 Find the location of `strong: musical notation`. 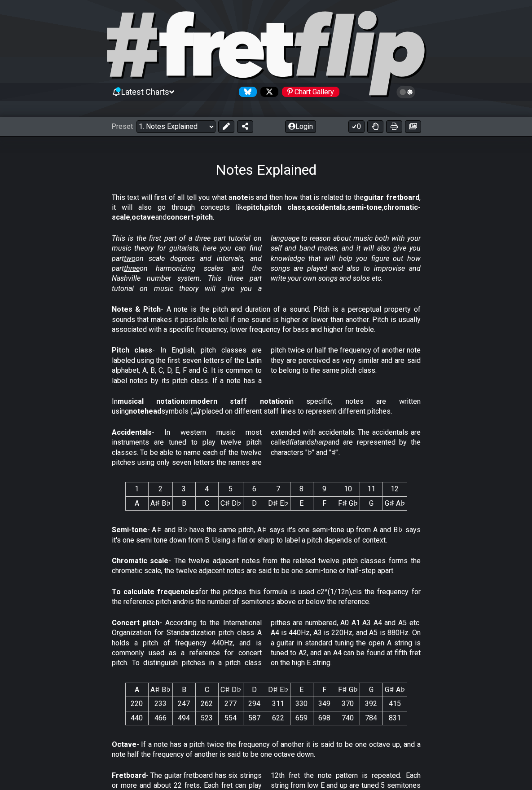

strong: musical notation is located at coordinates (151, 401).